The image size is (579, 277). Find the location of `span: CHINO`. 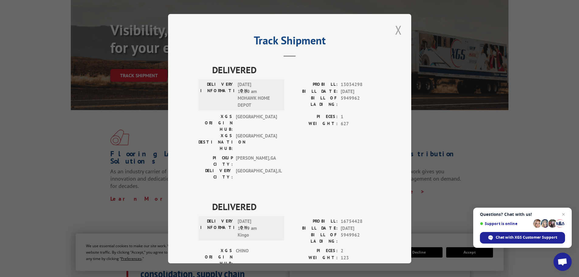

span: CHINO is located at coordinates (256, 257).